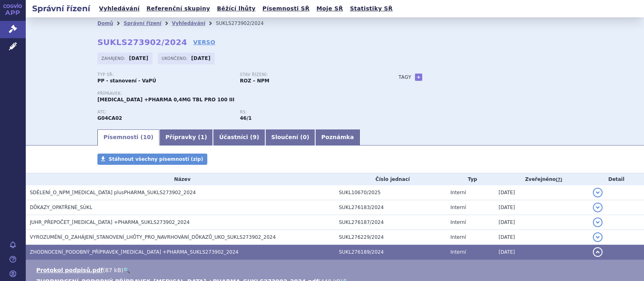  Describe the element at coordinates (127, 81) in the screenshot. I see `strong: PP - stanovení - VaPÚ` at that location.